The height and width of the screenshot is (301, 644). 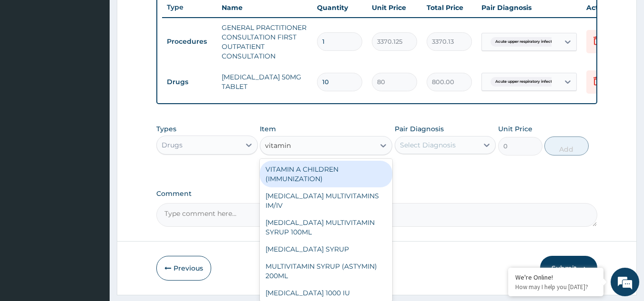 I want to click on p: How may I help you today?, so click(x=556, y=287).